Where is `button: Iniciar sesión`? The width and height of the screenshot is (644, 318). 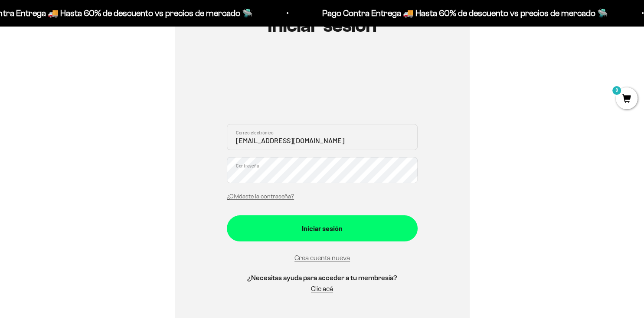
button: Iniciar sesión is located at coordinates (322, 228).